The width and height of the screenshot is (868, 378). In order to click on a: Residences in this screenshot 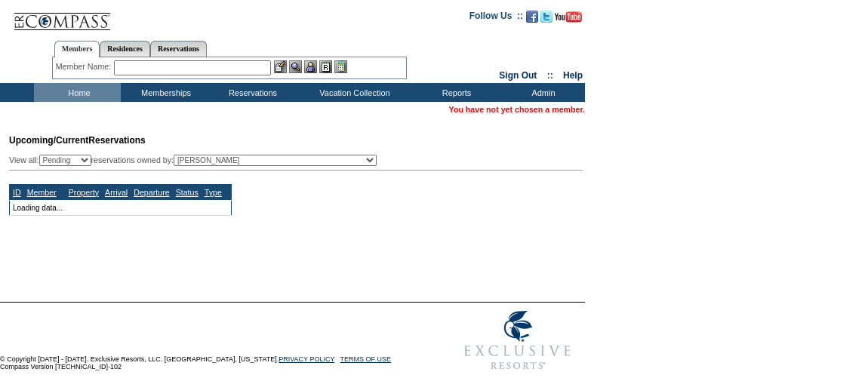, I will do `click(124, 48)`.